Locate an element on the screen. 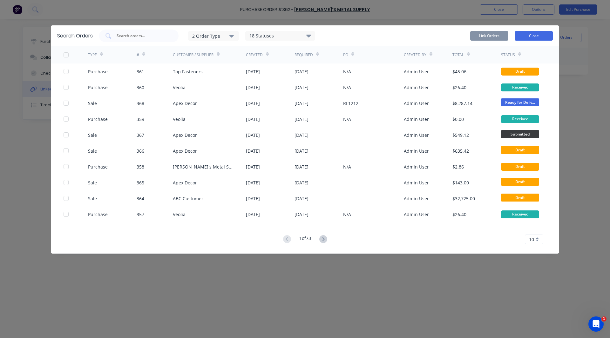 Image resolution: width=610 pixels, height=338 pixels. div: Close is located at coordinates (117, 9).